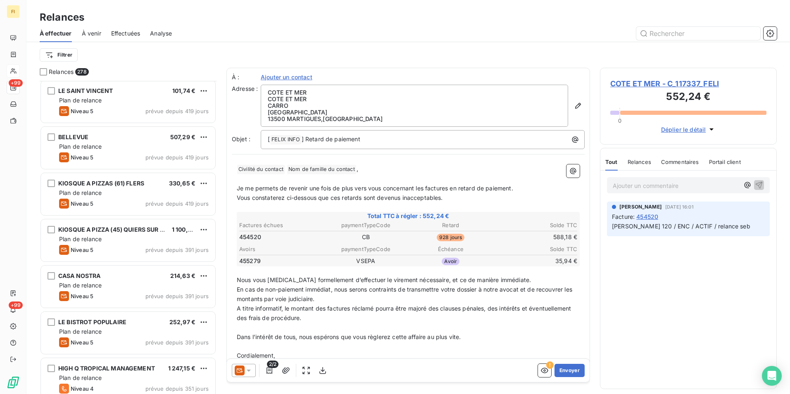  Describe the element at coordinates (536, 261) in the screenshot. I see `td: 35,94 €` at that location.